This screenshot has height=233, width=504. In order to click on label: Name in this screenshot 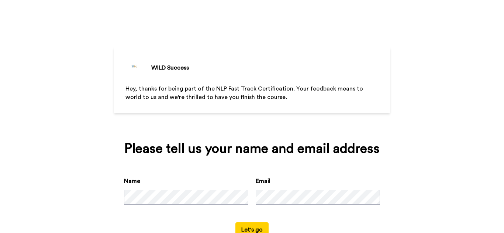, I will do `click(132, 181)`.